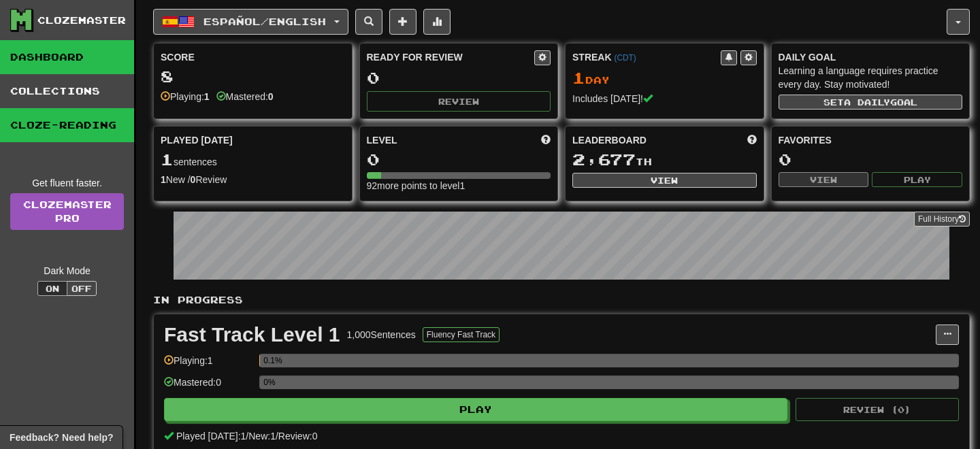 The image size is (980, 449). Describe the element at coordinates (647, 57) in the screenshot. I see `div: Streak` at that location.